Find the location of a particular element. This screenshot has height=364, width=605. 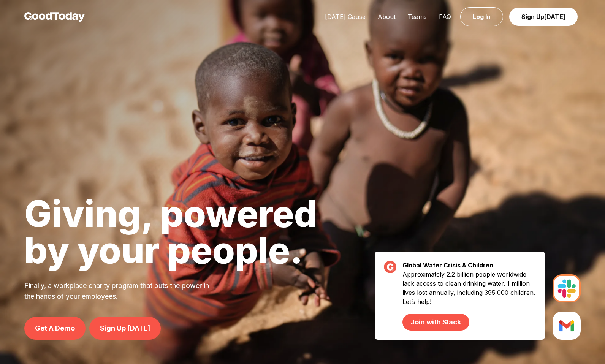

a: FAQ is located at coordinates (445, 17).